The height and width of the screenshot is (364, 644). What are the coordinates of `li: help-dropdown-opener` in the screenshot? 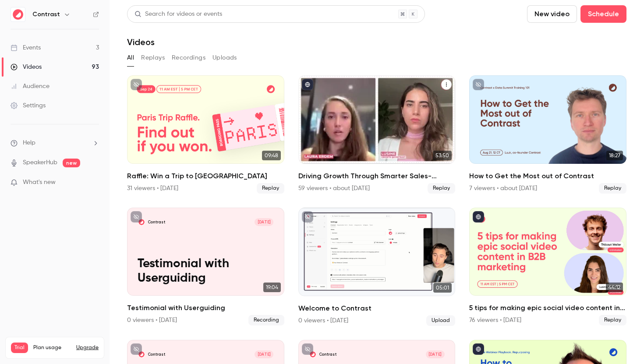 It's located at (55, 143).